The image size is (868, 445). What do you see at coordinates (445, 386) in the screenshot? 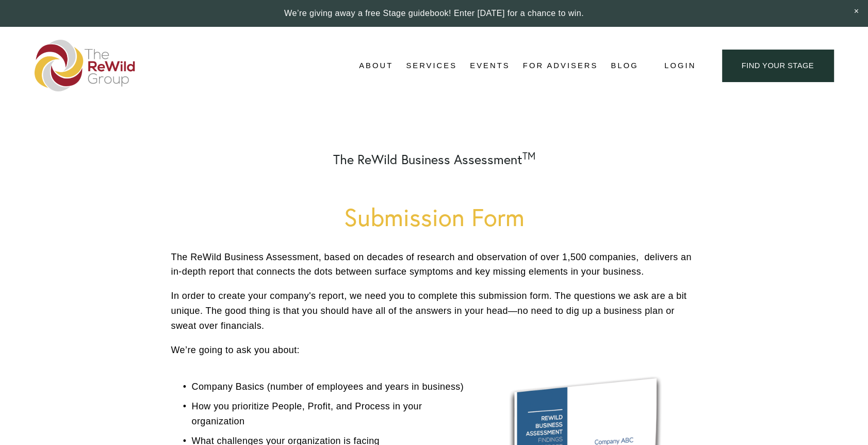
I see `p: Company Basics (number of employees and years in business)` at bounding box center [445, 386].